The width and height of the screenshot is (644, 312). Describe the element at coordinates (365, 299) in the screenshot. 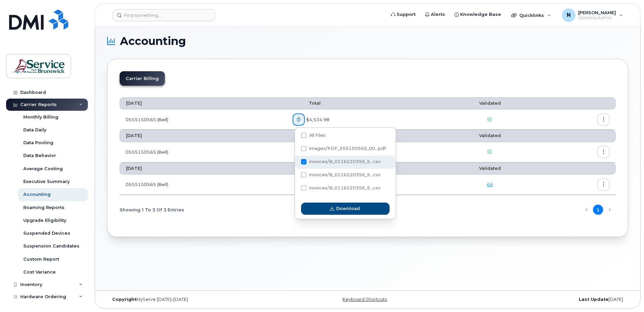

I see `a: Keyboard Shortcuts` at that location.